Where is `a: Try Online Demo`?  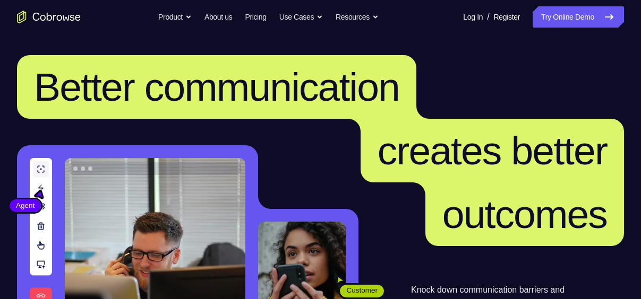
a: Try Online Demo is located at coordinates (578, 17).